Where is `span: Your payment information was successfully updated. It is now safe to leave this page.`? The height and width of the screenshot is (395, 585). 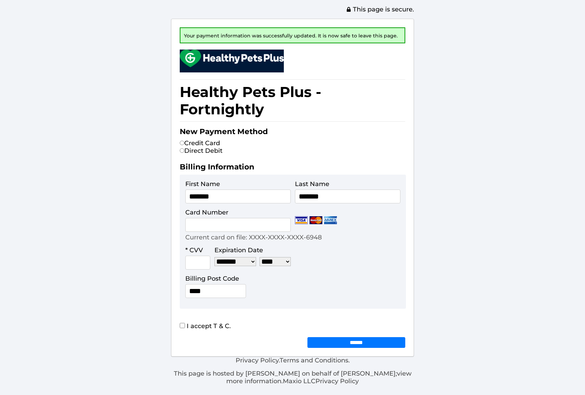
span: Your payment information was successfully updated. It is now safe to leave this page. is located at coordinates (291, 36).